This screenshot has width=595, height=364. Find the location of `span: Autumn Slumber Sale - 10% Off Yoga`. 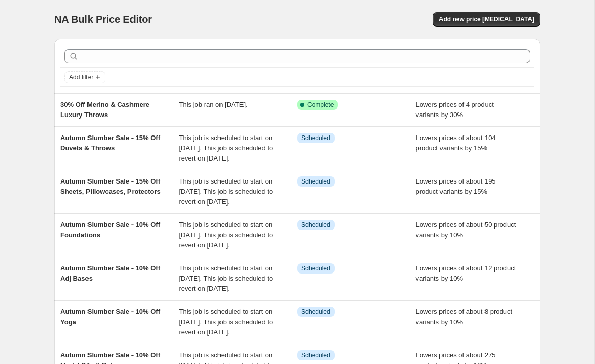

span: Autumn Slumber Sale - 10% Off Yoga is located at coordinates (110, 316).